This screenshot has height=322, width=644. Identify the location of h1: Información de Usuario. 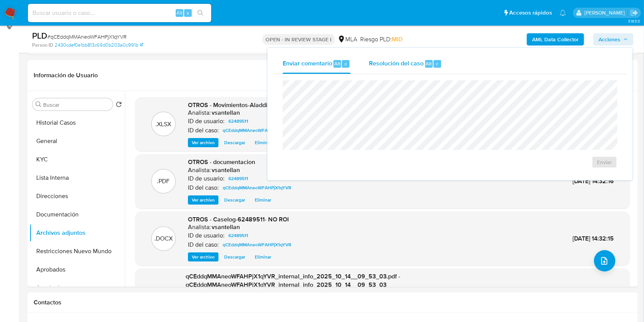
(66, 75).